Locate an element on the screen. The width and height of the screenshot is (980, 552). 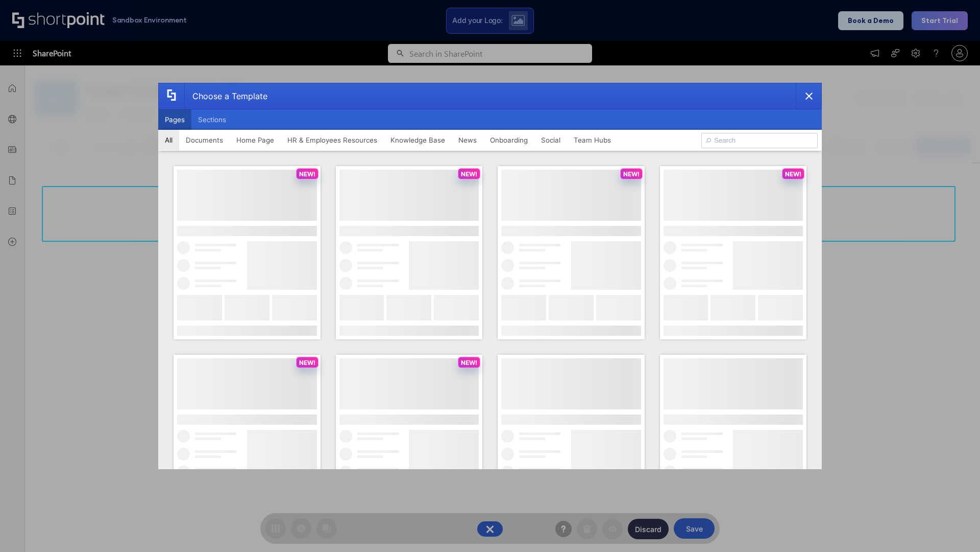
button: Social is located at coordinates (551, 140).